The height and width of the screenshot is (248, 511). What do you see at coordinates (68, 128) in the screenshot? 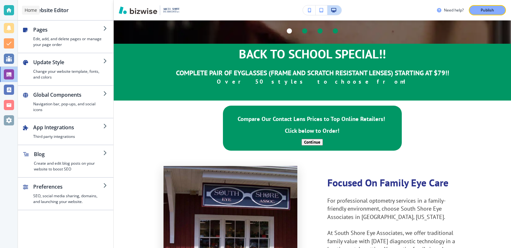
I see `h2: App Integrations` at bounding box center [68, 128].